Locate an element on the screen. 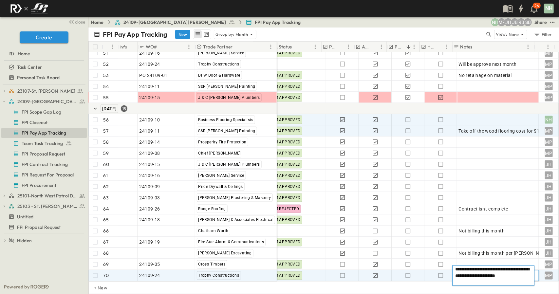  p: HOLD CHECK is located at coordinates (432, 47).